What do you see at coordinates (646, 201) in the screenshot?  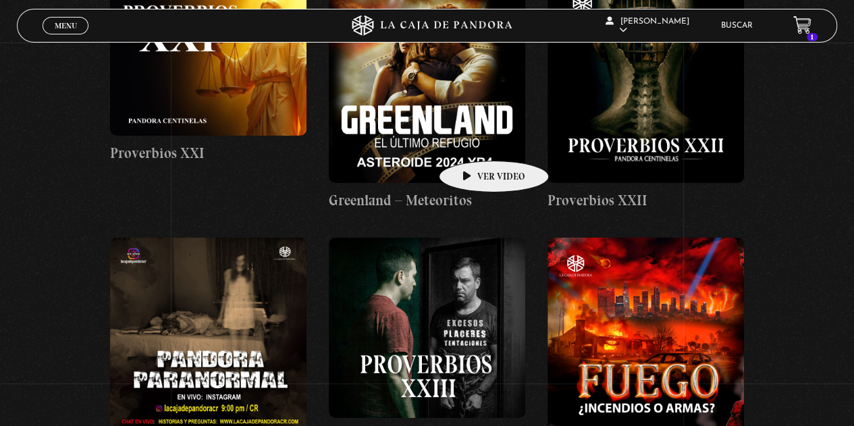 I see `h4: Proverbios XXII` at bounding box center [646, 201].